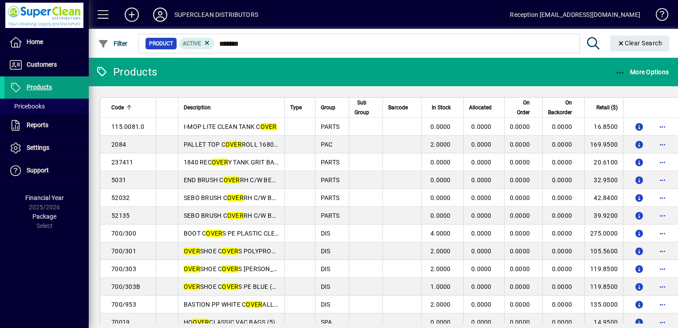  I want to click on span: Filter, so click(113, 43).